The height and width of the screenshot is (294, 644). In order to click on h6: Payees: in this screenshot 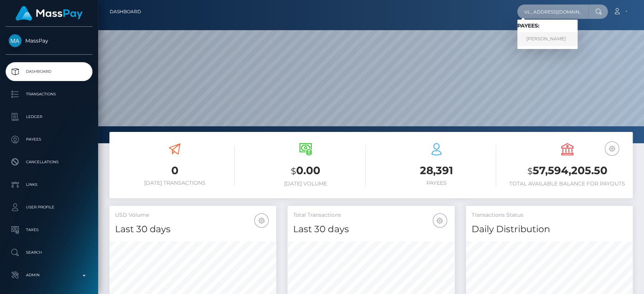, I will do `click(547, 26)`.